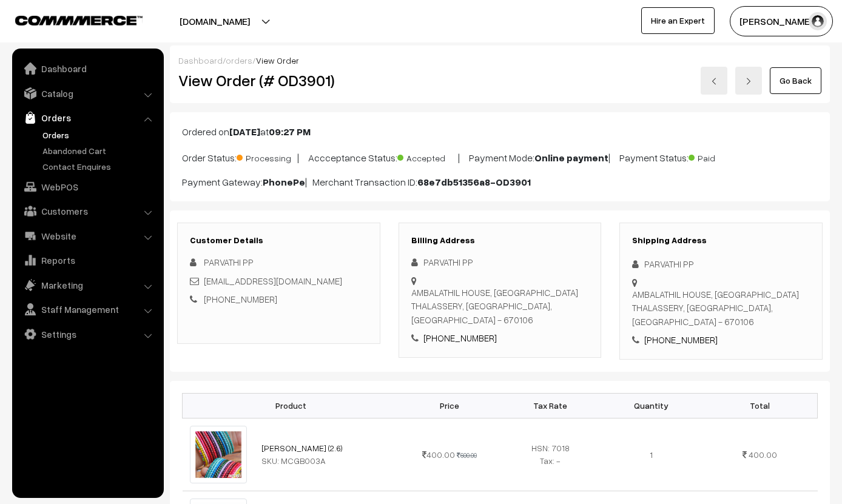 Image resolution: width=842 pixels, height=504 pixels. Describe the element at coordinates (572, 158) in the screenshot. I see `b: Online payment` at that location.